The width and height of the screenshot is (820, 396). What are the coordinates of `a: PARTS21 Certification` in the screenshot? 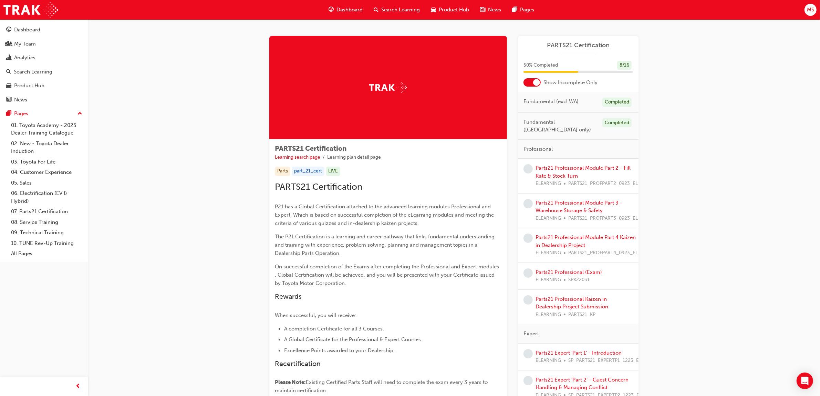 It's located at (579, 45).